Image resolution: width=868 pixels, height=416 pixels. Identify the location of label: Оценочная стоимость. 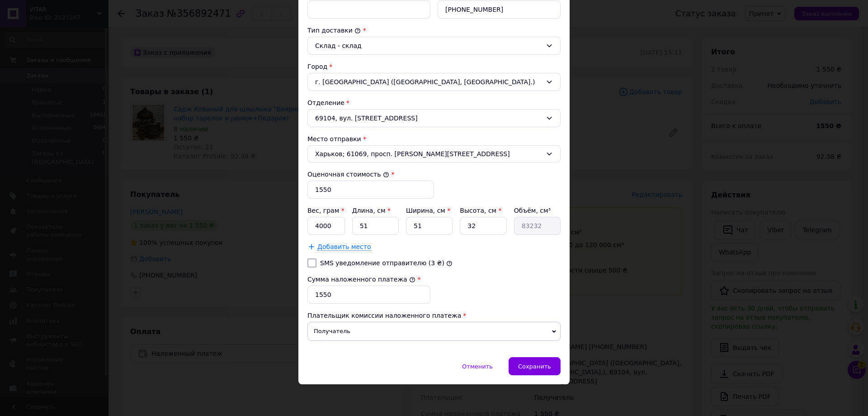
(348, 174).